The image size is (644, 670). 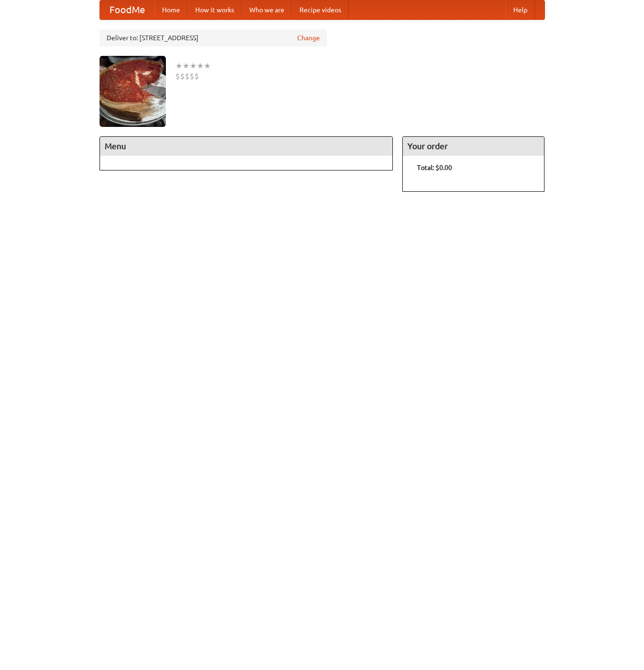 What do you see at coordinates (308, 38) in the screenshot?
I see `a: Change` at bounding box center [308, 38].